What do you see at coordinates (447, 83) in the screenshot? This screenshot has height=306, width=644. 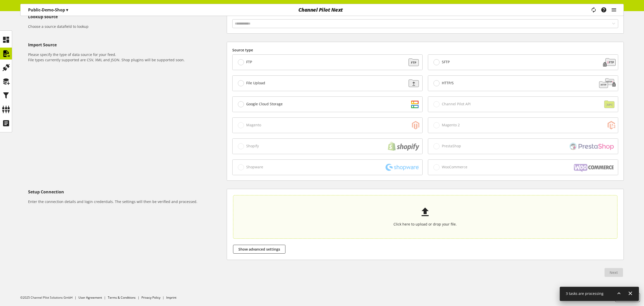 I see `span: HTTP/S` at bounding box center [447, 83].